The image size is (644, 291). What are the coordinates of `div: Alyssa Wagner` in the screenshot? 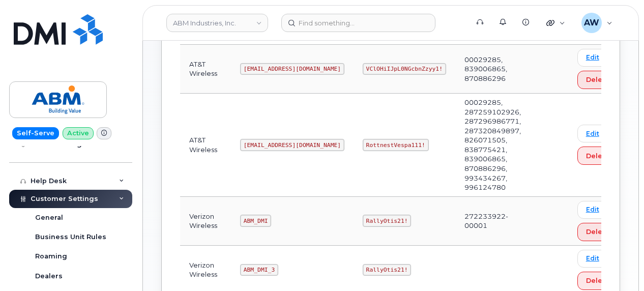 It's located at (597, 23).